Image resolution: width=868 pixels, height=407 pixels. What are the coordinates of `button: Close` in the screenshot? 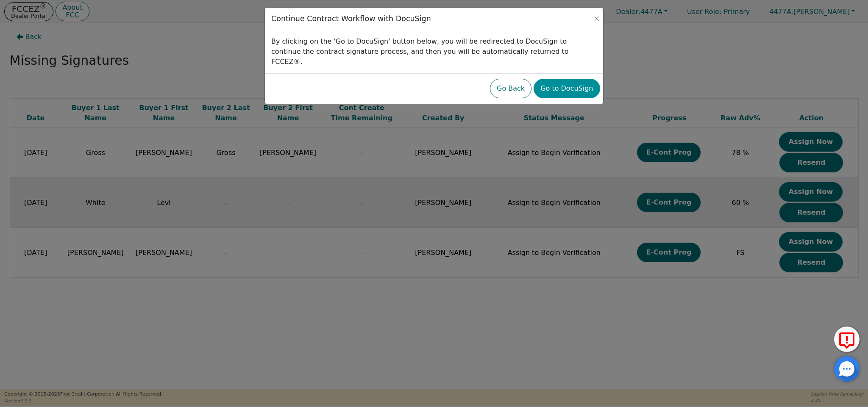 It's located at (597, 18).